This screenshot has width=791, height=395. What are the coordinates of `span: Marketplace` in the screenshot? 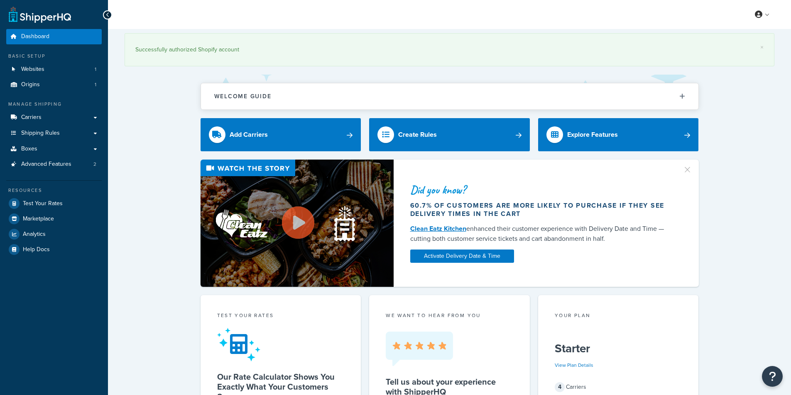 It's located at (38, 219).